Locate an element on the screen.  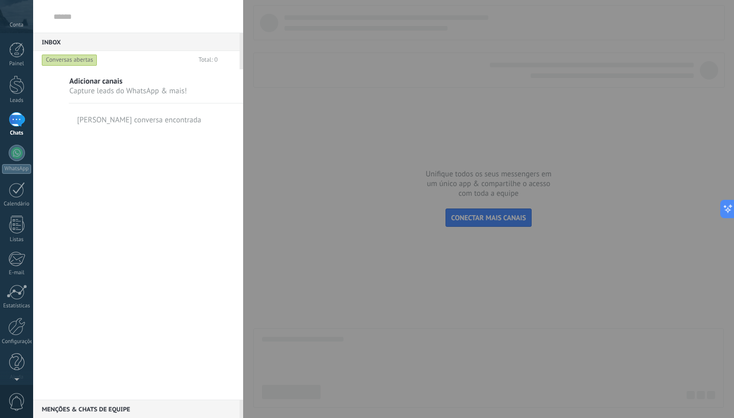
div: WhatsApp is located at coordinates (16, 169).